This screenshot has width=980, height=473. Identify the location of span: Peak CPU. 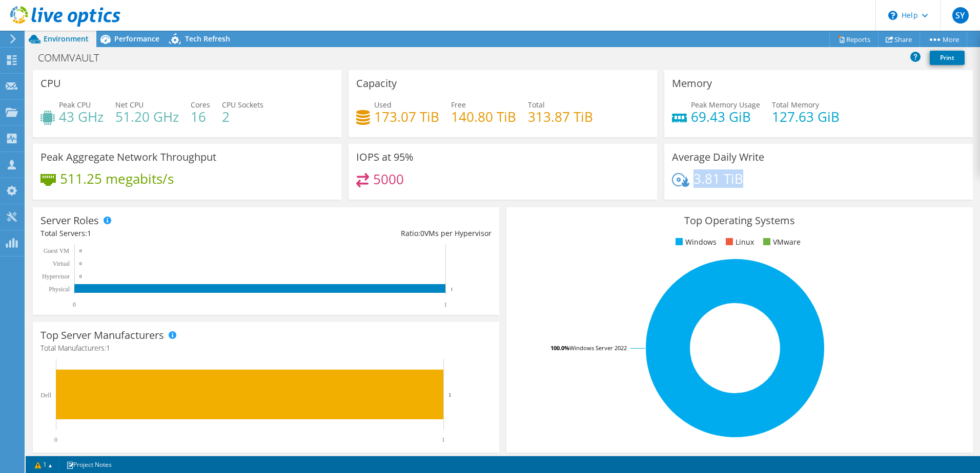
(75, 104).